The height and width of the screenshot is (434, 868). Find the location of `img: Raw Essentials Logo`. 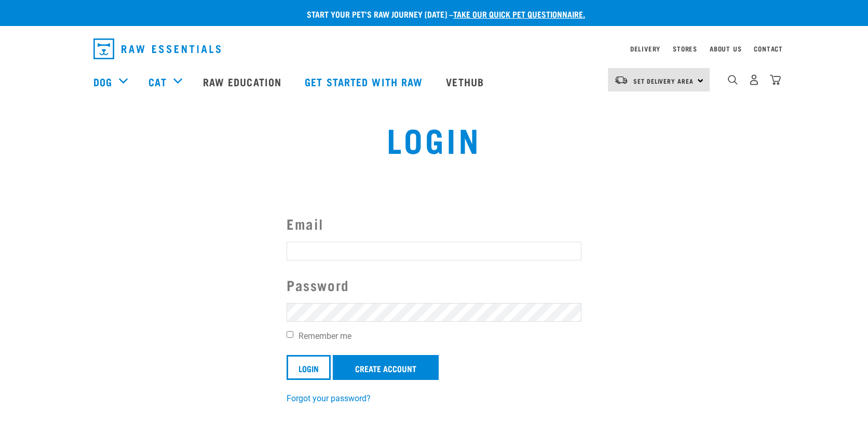

img: Raw Essentials Logo is located at coordinates (157, 49).